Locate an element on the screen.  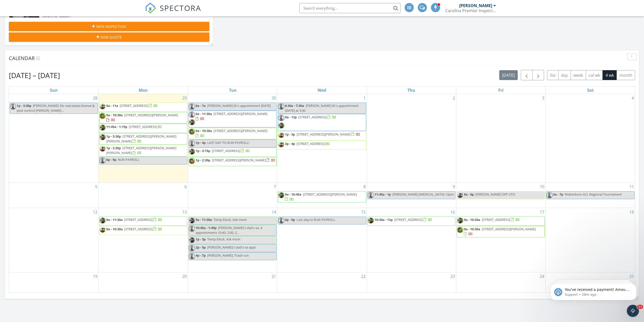
span: 11:45a - 1:15p is located at coordinates (117, 127).